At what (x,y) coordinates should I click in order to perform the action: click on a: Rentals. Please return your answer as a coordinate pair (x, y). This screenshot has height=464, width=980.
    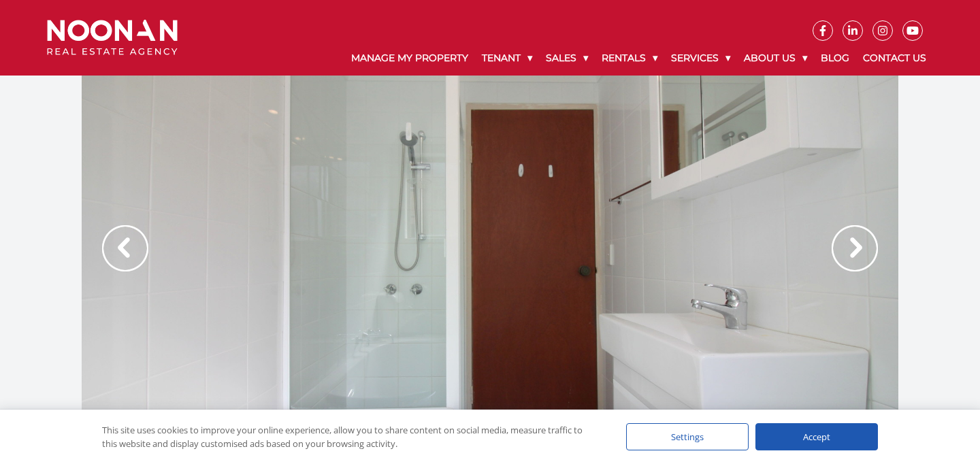
    Looking at the image, I should click on (629, 58).